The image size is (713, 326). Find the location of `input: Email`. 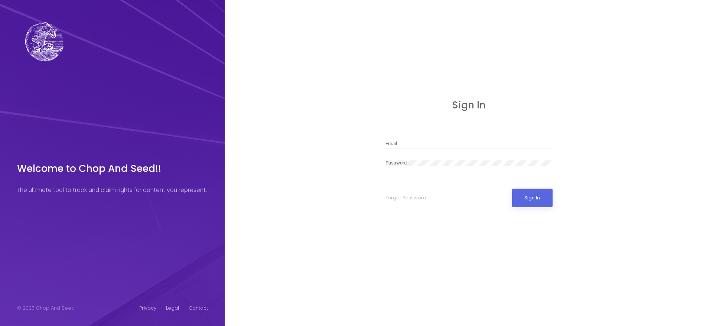

input: Email is located at coordinates (469, 144).